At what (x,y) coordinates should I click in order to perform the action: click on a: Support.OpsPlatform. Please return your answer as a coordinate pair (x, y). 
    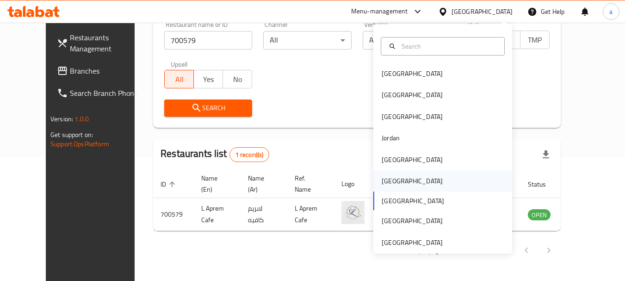
    Looking at the image, I should click on (80, 144).